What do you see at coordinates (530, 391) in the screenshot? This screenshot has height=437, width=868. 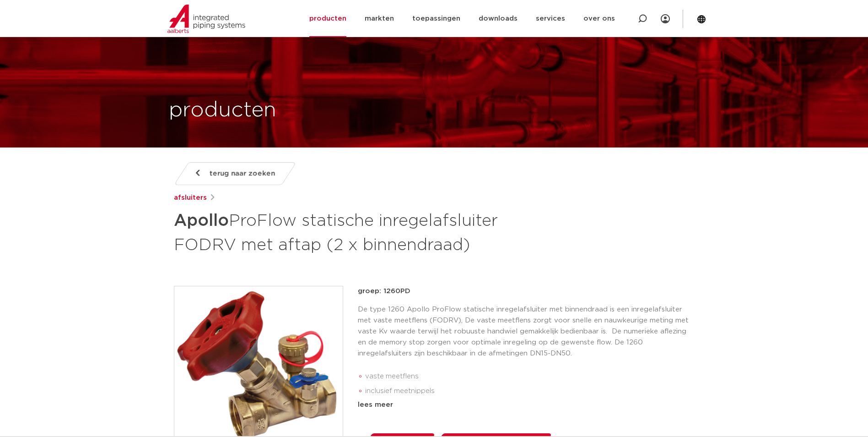 I see `li: inclusief meetnippels` at bounding box center [530, 391].